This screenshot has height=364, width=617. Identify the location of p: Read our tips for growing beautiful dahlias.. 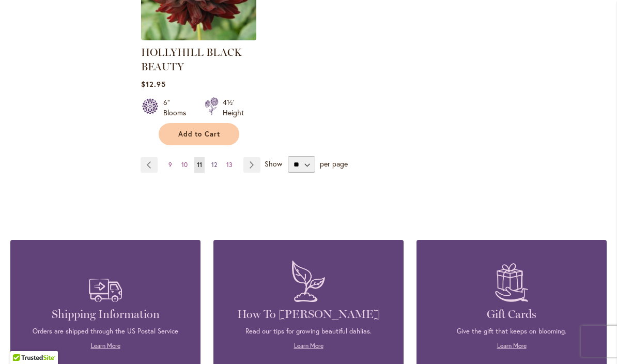
(309, 331).